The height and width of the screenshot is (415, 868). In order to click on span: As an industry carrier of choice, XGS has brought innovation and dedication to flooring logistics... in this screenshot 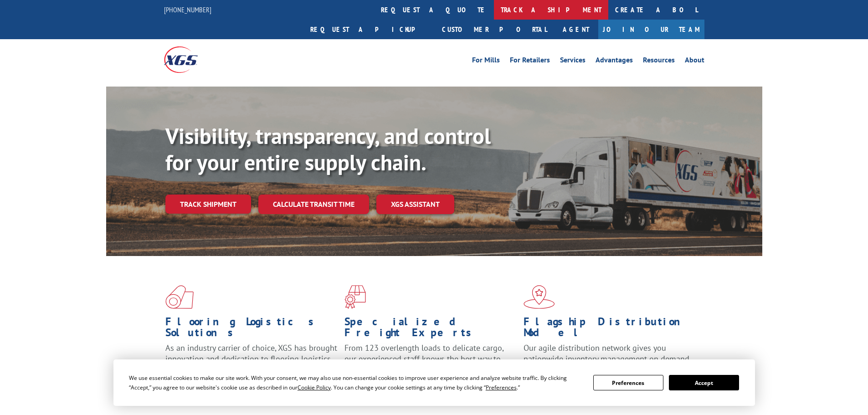, I will do `click(251, 358)`.